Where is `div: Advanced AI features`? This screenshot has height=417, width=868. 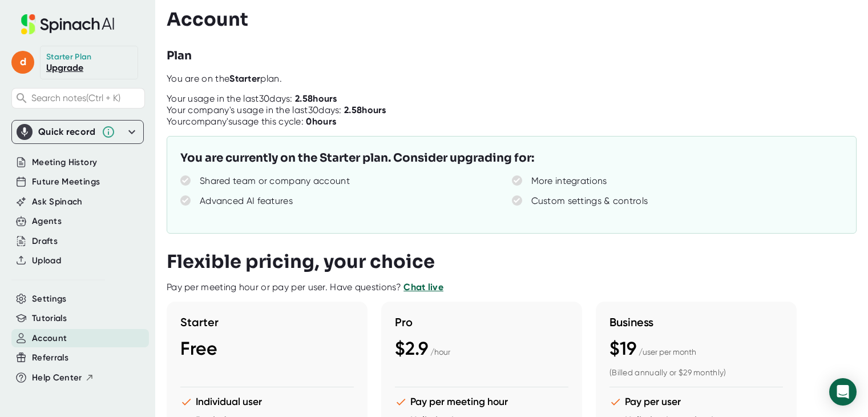 div: Advanced AI features is located at coordinates (246, 201).